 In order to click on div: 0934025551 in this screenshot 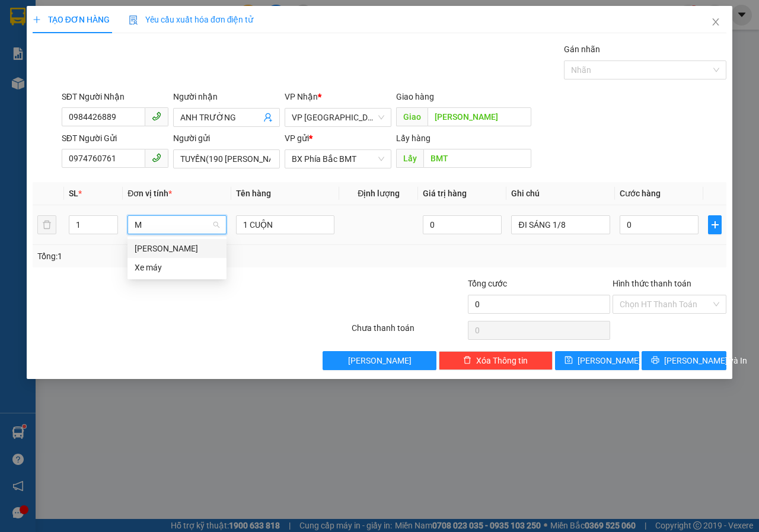, I will do `click(69, 90)`.